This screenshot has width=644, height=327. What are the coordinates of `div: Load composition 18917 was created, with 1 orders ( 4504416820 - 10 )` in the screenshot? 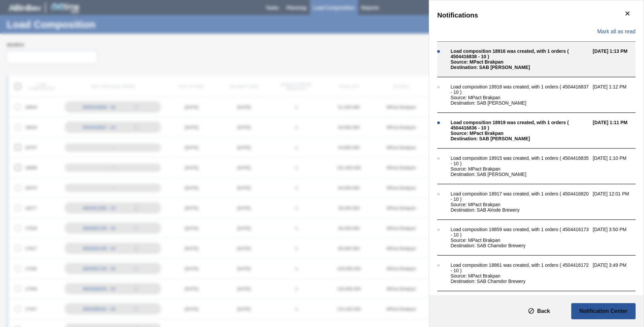 It's located at (520, 197).